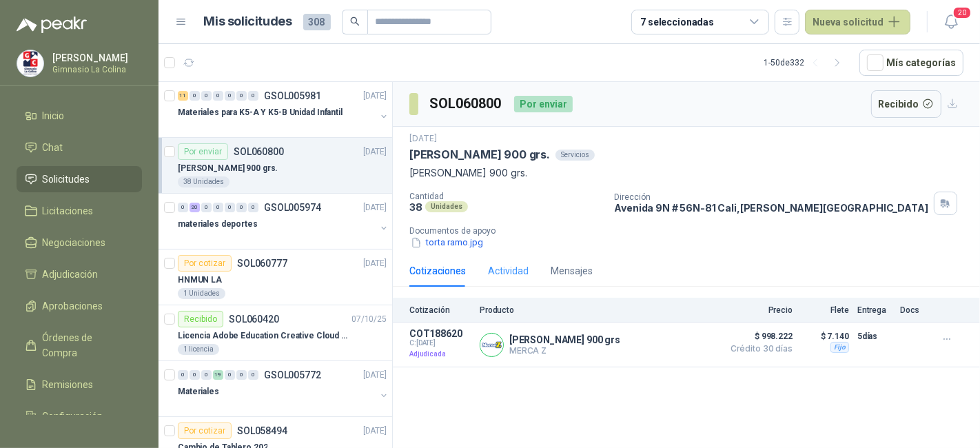  I want to click on a: Solicitudes, so click(79, 179).